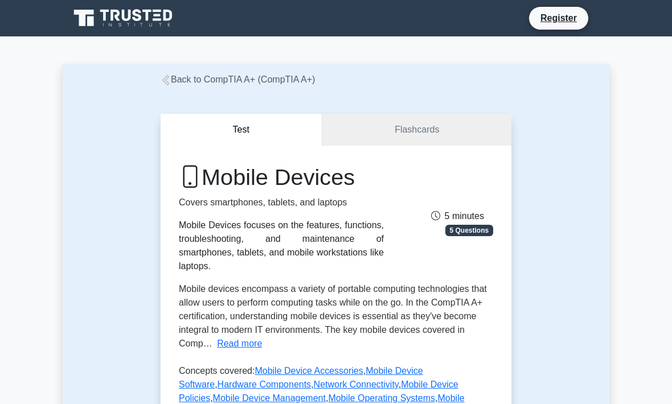  I want to click on a: Network Connectivity, so click(356, 384).